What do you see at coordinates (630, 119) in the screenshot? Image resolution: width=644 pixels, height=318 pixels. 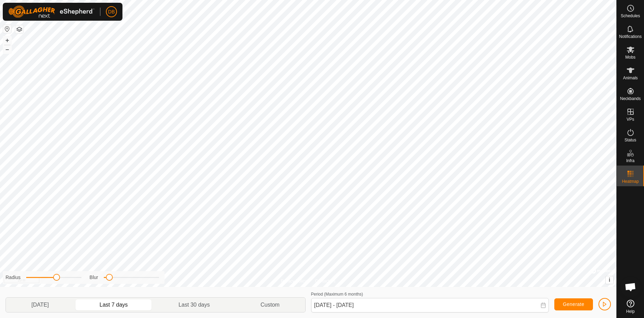 I see `span: VPs` at bounding box center [630, 119].